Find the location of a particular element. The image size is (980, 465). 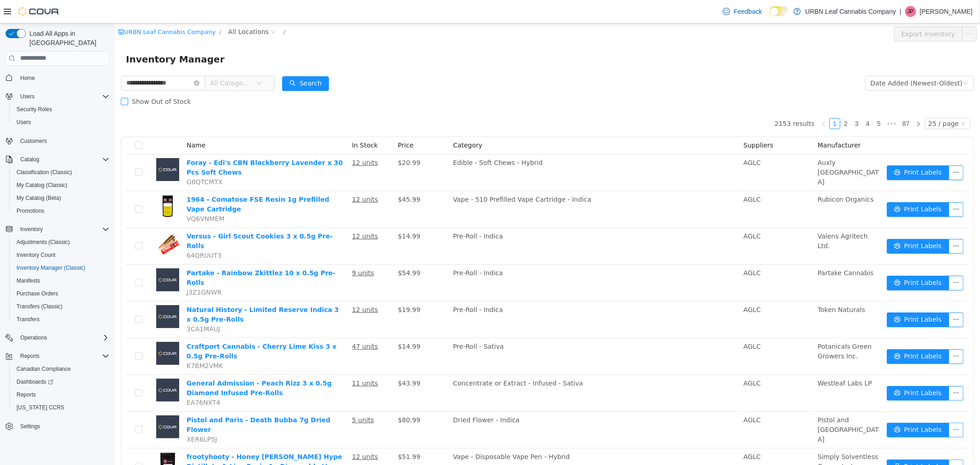

i: icon: left is located at coordinates (709, 101).